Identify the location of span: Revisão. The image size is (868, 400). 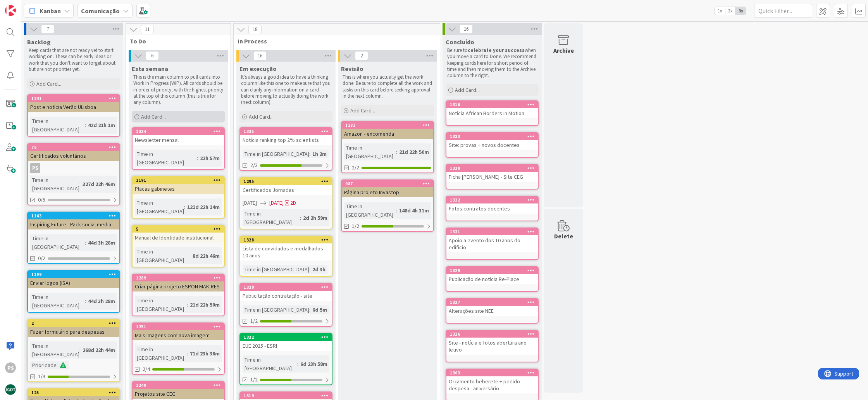
(352, 69).